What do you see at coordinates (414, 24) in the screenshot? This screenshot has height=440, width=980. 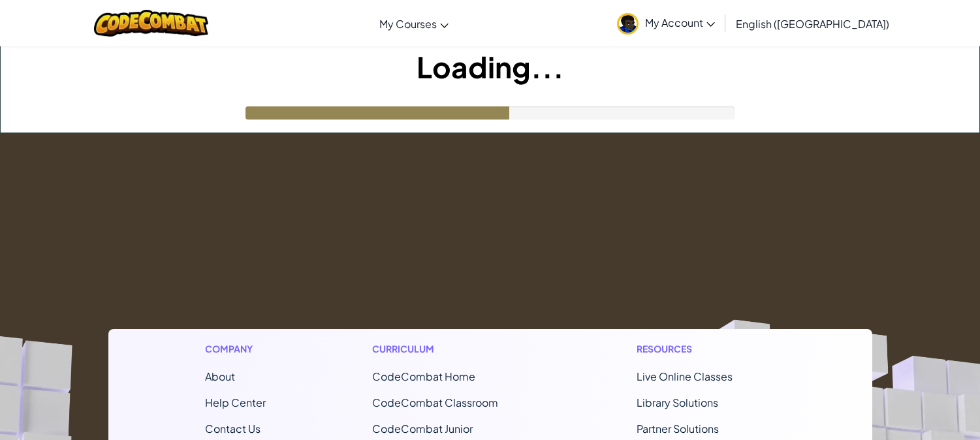 I see `a: My Courses` at bounding box center [414, 24].